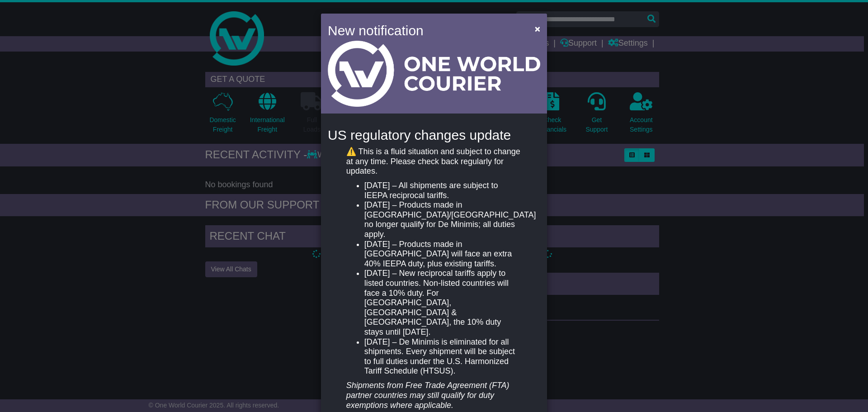  I want to click on img: Light, so click(434, 74).